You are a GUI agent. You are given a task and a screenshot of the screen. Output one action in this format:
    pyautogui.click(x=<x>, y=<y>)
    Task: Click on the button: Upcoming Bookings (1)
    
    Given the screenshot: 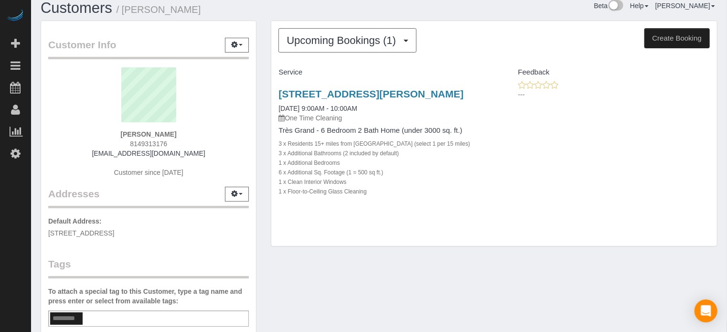 What is the action you would take?
    pyautogui.click(x=347, y=40)
    